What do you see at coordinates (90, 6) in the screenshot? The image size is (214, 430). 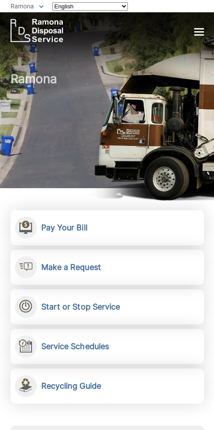 I see `select: Select a language` at bounding box center [90, 6].